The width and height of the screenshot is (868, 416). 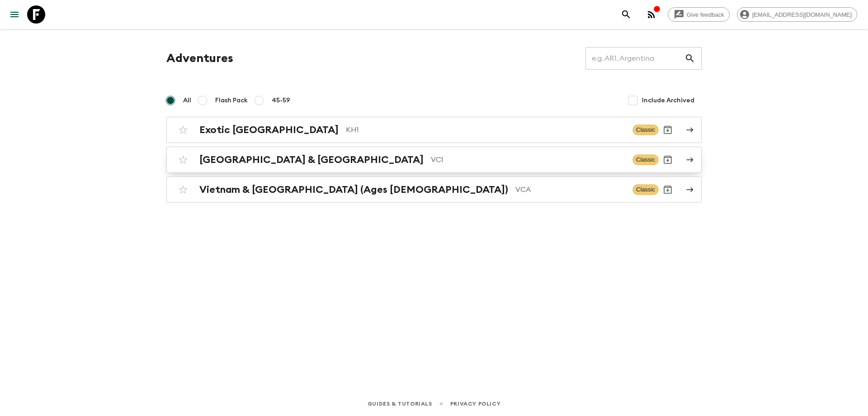 I want to click on span: Include Archived, so click(x=668, y=100).